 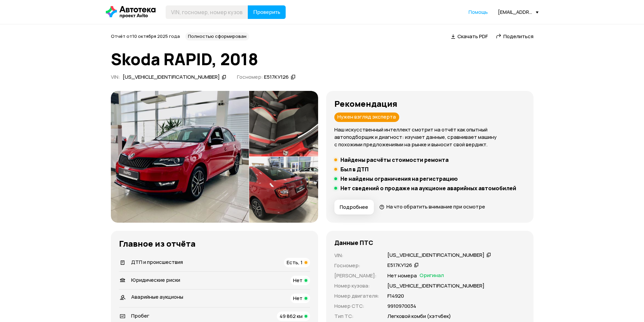 What do you see at coordinates (291, 316) in the screenshot?
I see `span: 49 862 км` at bounding box center [291, 316].